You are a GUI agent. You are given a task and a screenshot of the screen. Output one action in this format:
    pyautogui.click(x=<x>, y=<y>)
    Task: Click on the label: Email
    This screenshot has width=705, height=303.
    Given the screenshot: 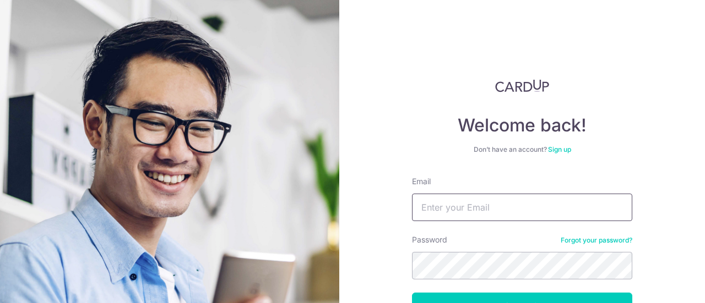 What is the action you would take?
    pyautogui.click(x=421, y=182)
    